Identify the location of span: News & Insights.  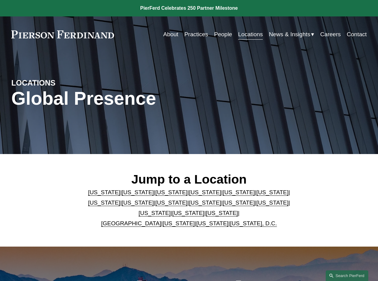
(289, 34).